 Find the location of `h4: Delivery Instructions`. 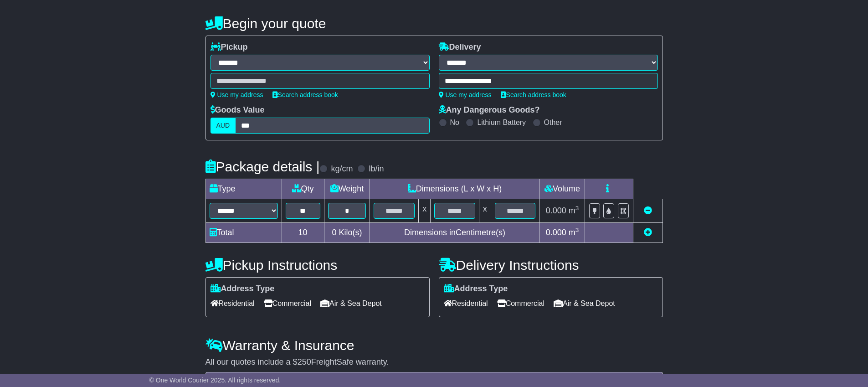

h4: Delivery Instructions is located at coordinates (551, 264).